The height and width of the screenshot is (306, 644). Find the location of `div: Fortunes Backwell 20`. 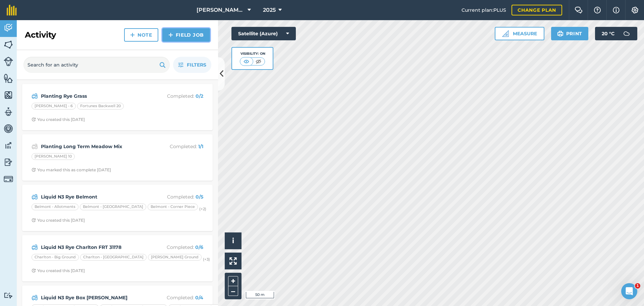

div: Fortunes Backwell 20 is located at coordinates (100, 106).